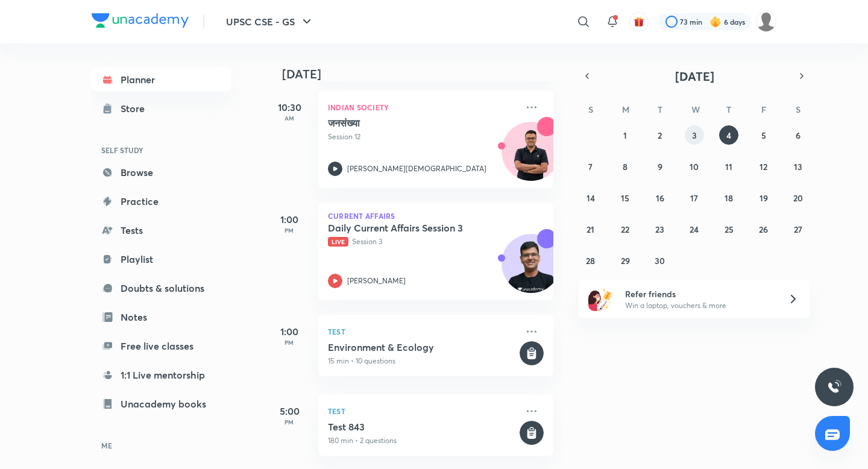  What do you see at coordinates (161, 260) in the screenshot?
I see `a: Playlist` at bounding box center [161, 260].